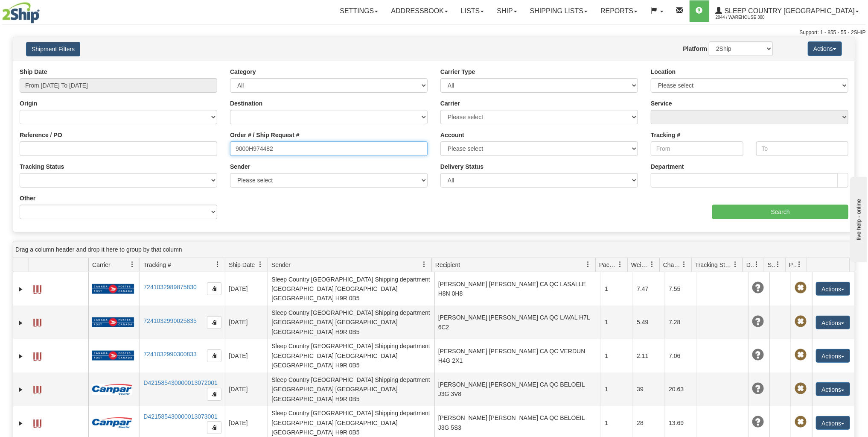  What do you see at coordinates (170, 287) in the screenshot?
I see `a: 7241032989875830` at bounding box center [170, 287].